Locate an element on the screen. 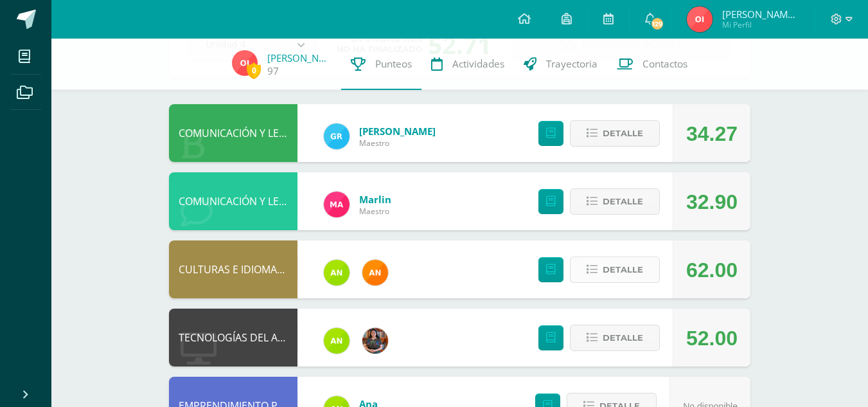  span: 0 is located at coordinates (254, 70).